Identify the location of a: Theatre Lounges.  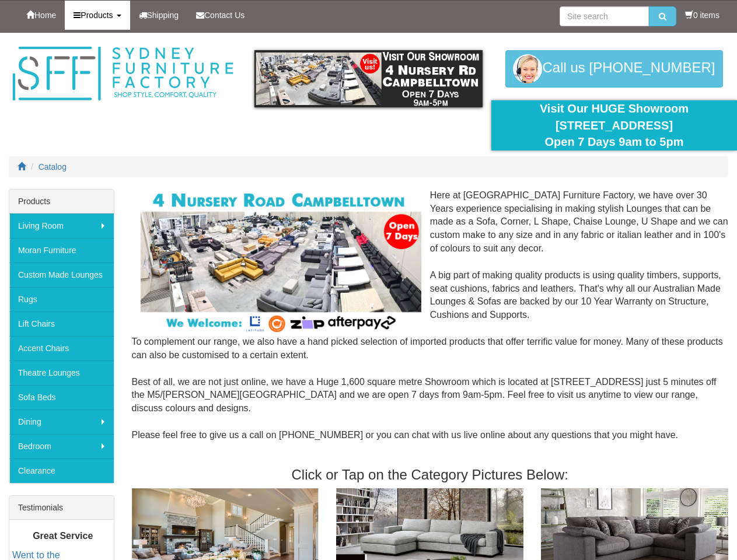
(61, 373).